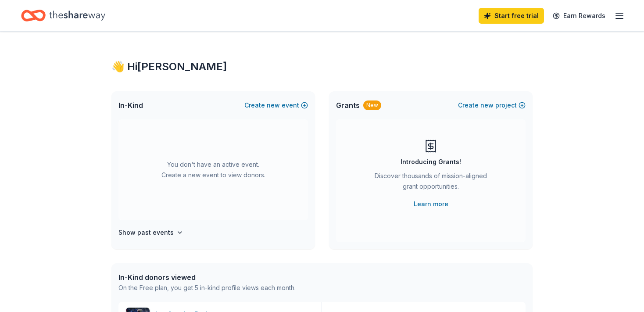 This screenshot has width=644, height=312. I want to click on button: Createnewproject, so click(492, 105).